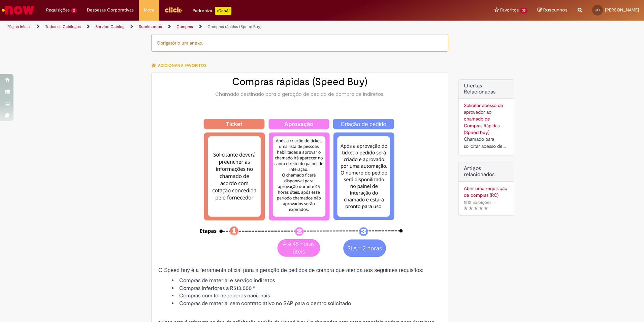 The width and height of the screenshot is (644, 322). I want to click on h2: Compras rápidas (Speed Buy), so click(300, 81).